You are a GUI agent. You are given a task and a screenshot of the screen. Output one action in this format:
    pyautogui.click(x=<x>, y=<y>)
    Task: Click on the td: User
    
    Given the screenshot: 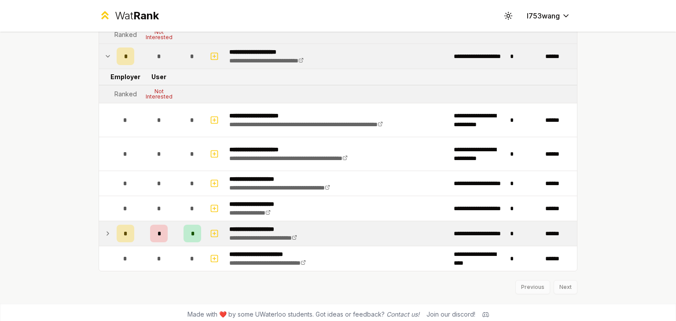 What is the action you would take?
    pyautogui.click(x=159, y=77)
    